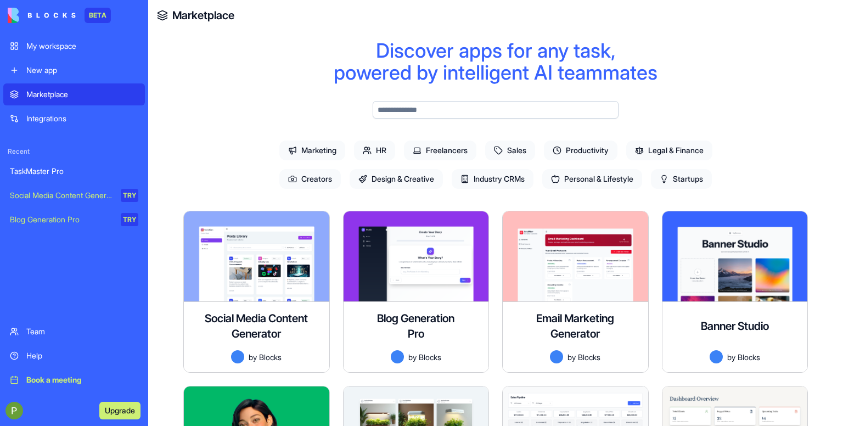 Image resolution: width=843 pixels, height=426 pixels. I want to click on a: Team, so click(74, 332).